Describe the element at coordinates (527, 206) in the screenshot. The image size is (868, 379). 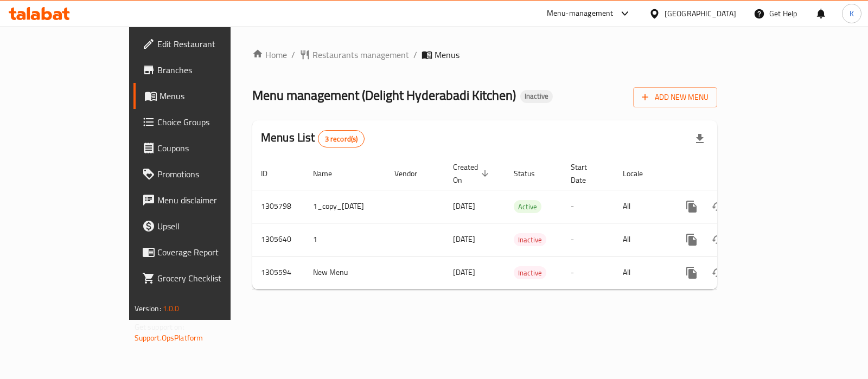
I see `div: Active` at that location.